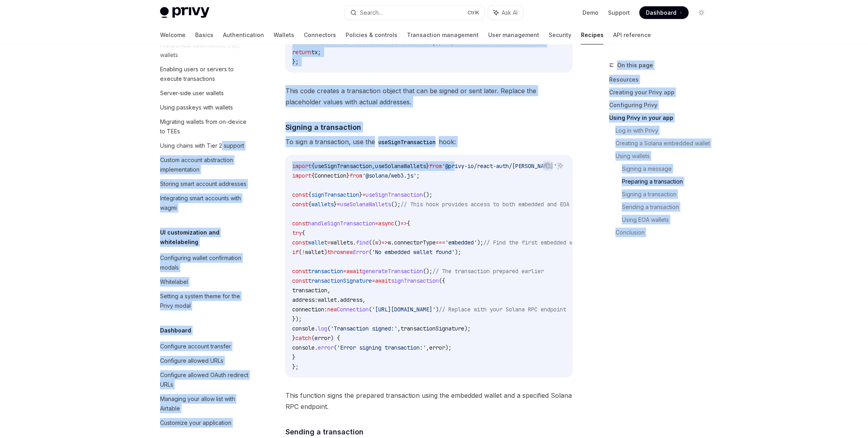 The image size is (868, 438). Describe the element at coordinates (205, 301) in the screenshot. I see `a: Setting a system theme for the Privy modal` at that location.